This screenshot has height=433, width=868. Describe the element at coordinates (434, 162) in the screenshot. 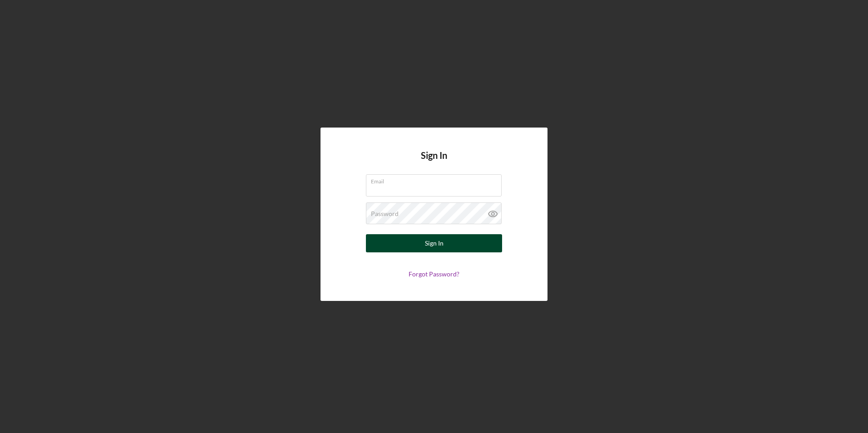

I see `h4: Sign In` at that location.